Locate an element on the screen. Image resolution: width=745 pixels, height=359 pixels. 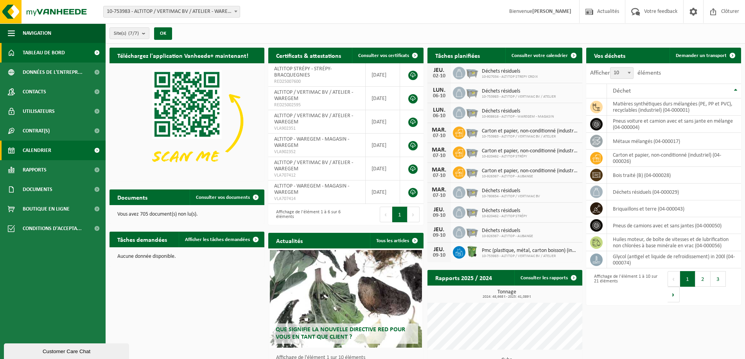
h2: Tâches planifiées is located at coordinates (457, 55).